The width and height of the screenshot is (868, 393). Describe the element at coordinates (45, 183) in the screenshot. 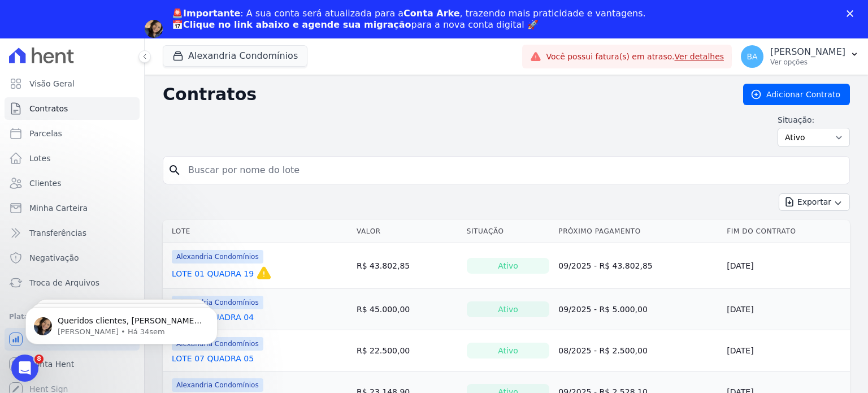

I see `span: Clientes` at that location.